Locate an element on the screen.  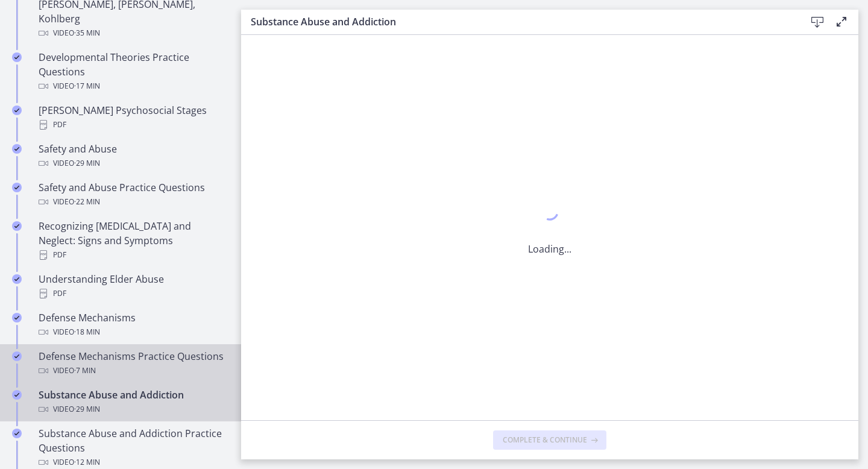
span: · 22 min is located at coordinates (87, 202).